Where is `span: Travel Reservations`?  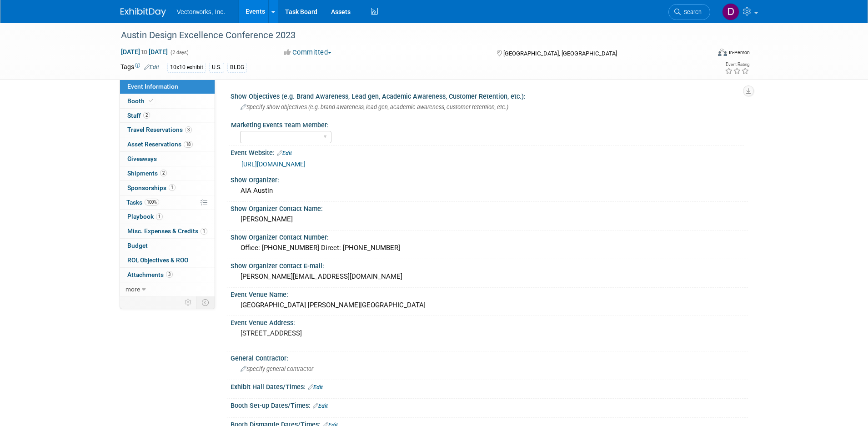
span: Travel Reservations is located at coordinates (160, 130).